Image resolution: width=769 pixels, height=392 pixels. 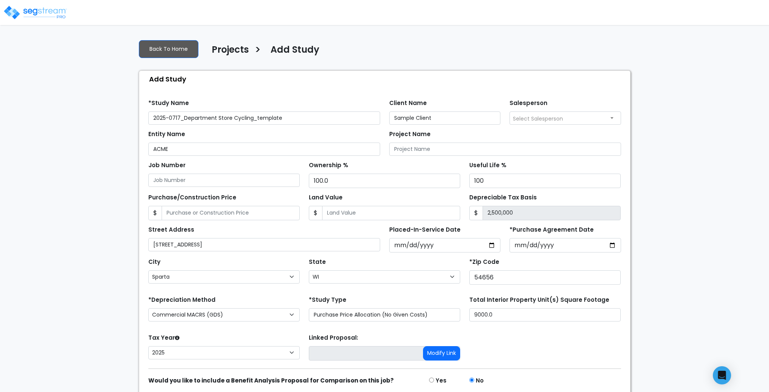 I want to click on input: Land Value, so click(x=391, y=213).